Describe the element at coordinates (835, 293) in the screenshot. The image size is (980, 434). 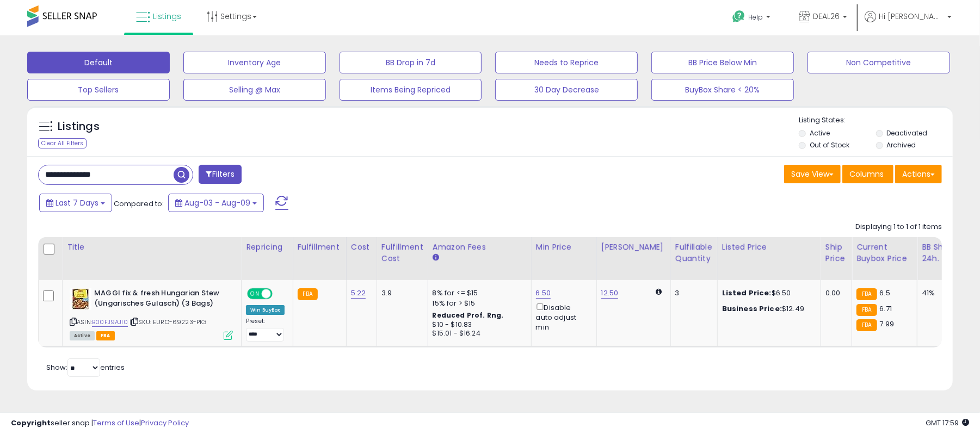
I see `div: 0.00` at that location.